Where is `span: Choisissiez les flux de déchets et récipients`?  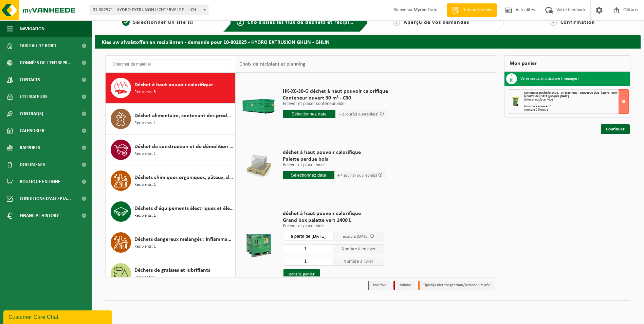 span: Choisissiez les flux de déchets et récipients is located at coordinates (304, 22).